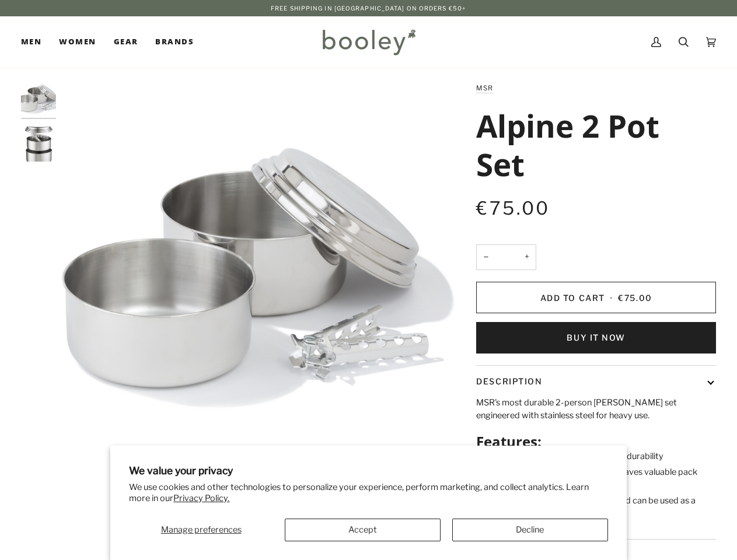 The height and width of the screenshot is (560, 737). Describe the element at coordinates (77, 42) in the screenshot. I see `a: Women` at that location.